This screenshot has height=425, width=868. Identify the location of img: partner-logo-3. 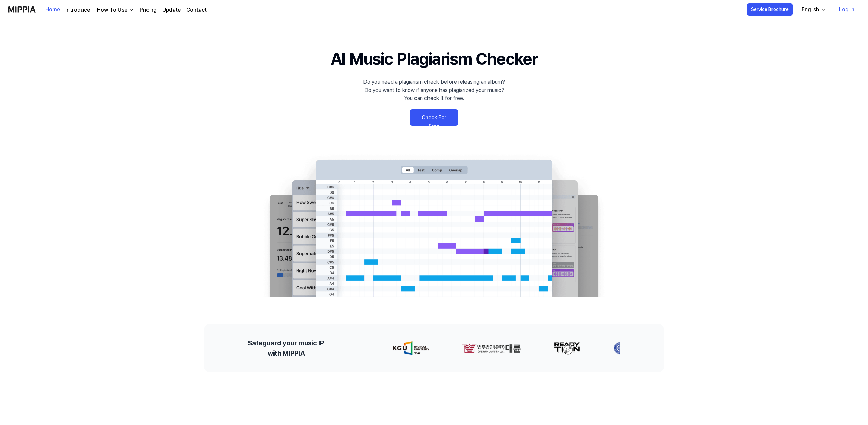
(621, 348).